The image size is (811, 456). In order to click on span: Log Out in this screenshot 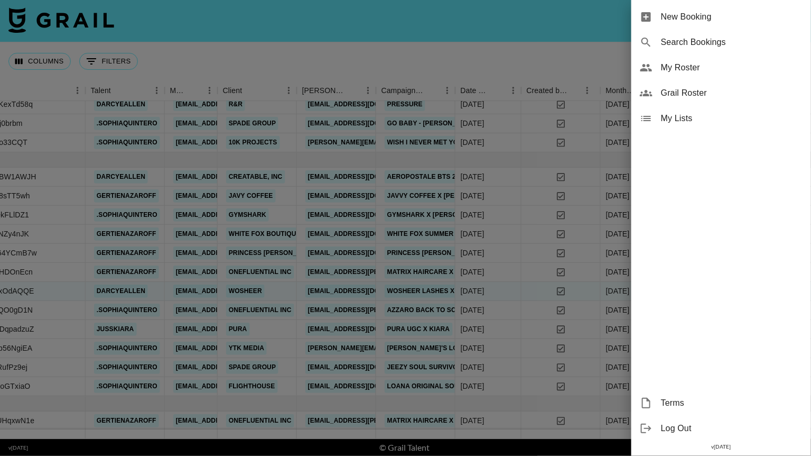, I will do `click(732, 428)`.